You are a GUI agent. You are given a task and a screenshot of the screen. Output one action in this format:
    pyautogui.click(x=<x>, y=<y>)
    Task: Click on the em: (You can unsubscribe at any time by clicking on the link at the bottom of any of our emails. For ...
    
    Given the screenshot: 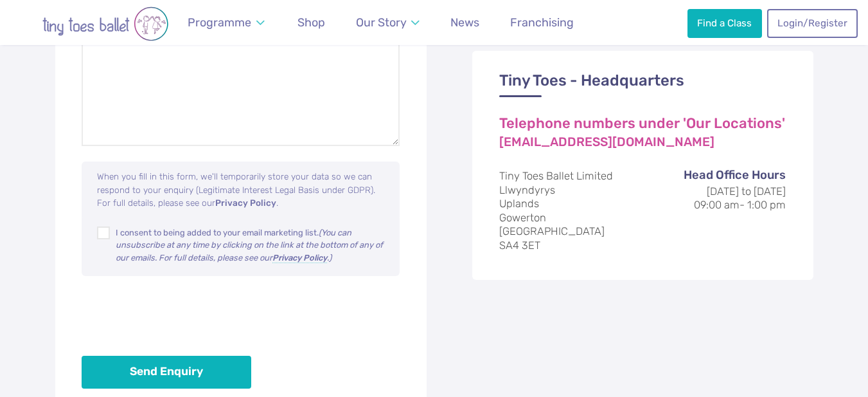 What is the action you would take?
    pyautogui.click(x=249, y=245)
    